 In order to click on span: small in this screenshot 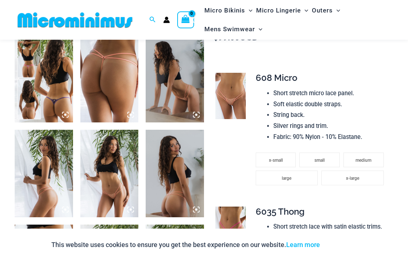, I will do `click(320, 160)`.